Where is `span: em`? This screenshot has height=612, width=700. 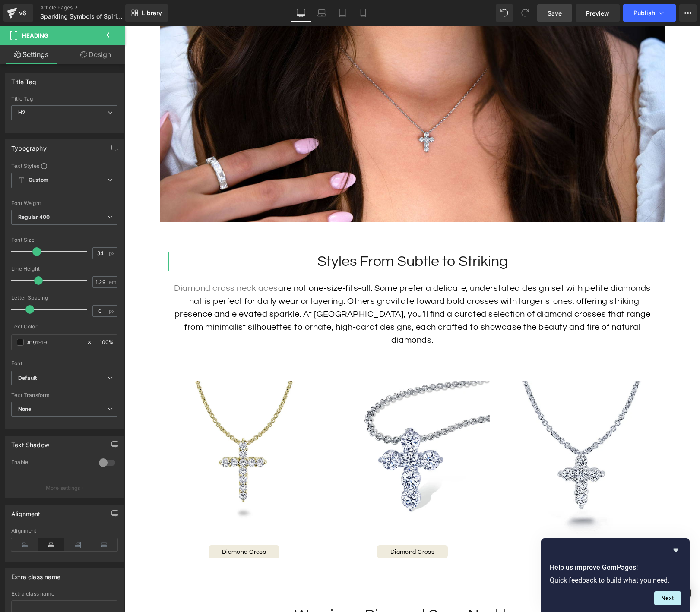
span: em is located at coordinates (112, 281).